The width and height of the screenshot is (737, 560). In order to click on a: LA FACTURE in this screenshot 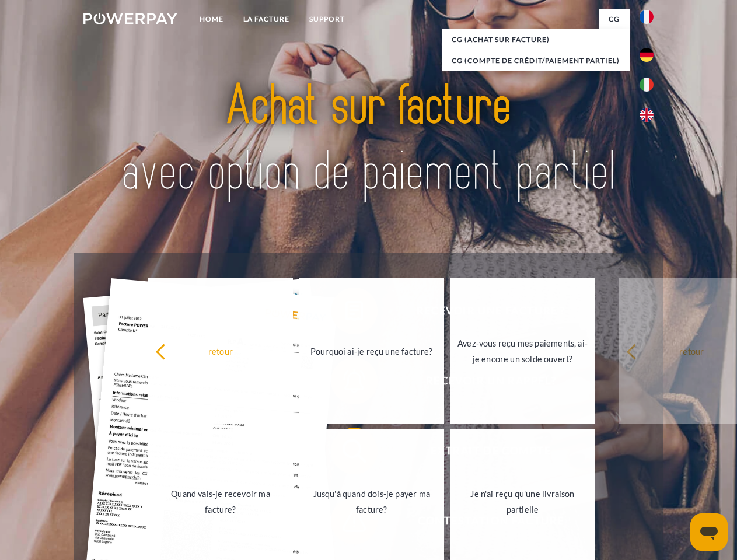, I will do `click(266, 20)`.